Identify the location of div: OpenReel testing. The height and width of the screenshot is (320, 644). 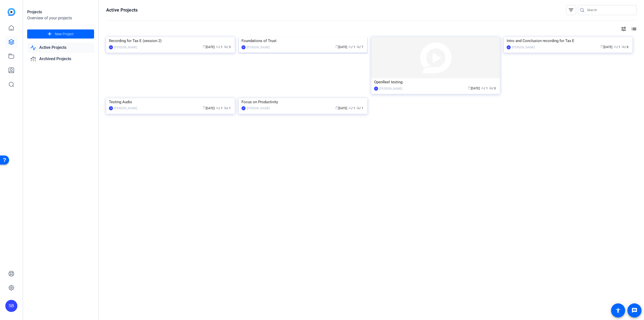
(435, 82).